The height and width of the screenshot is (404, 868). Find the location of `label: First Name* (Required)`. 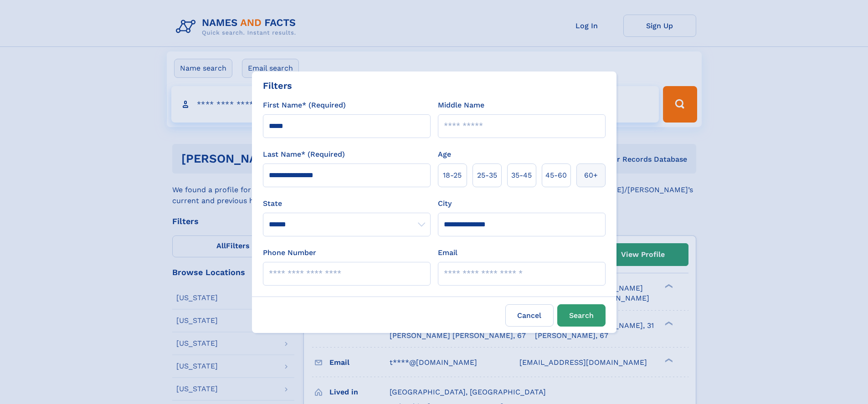

label: First Name* (Required) is located at coordinates (305, 105).